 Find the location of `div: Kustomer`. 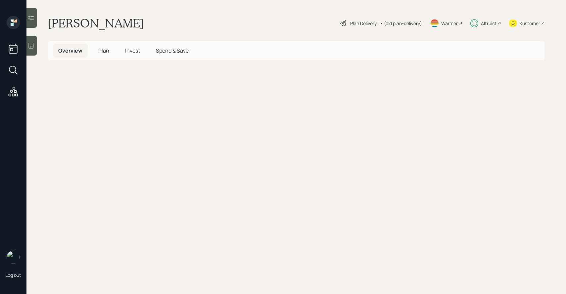

div: Kustomer is located at coordinates (530, 23).